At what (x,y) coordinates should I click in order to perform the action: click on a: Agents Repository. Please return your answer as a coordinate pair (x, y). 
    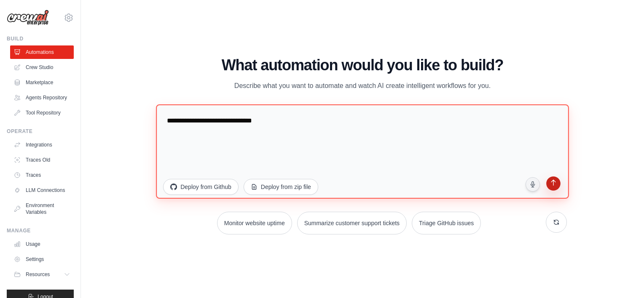
    Looking at the image, I should click on (42, 98).